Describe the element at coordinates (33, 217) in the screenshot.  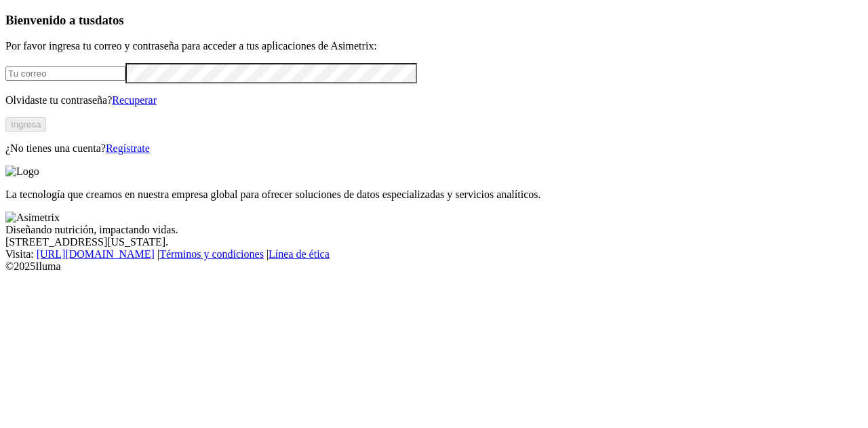
I see `img: Asimetrix` at that location.